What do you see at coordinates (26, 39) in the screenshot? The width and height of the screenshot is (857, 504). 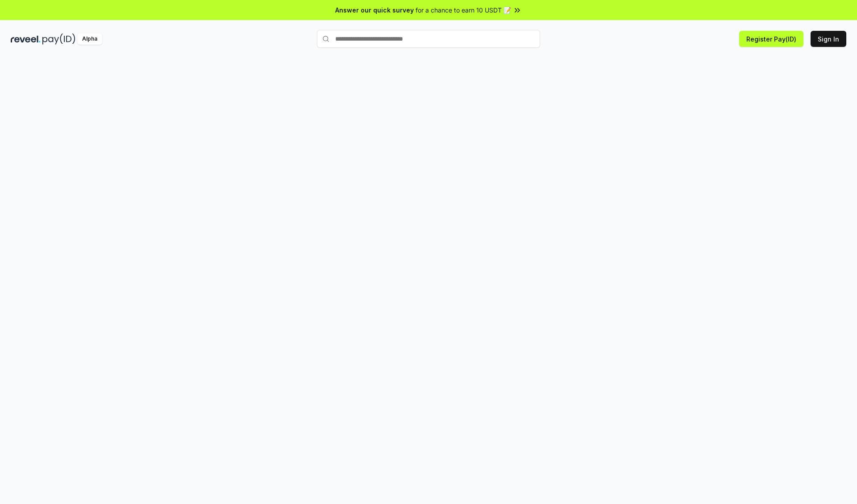 I see `img: reveel_dark` at bounding box center [26, 39].